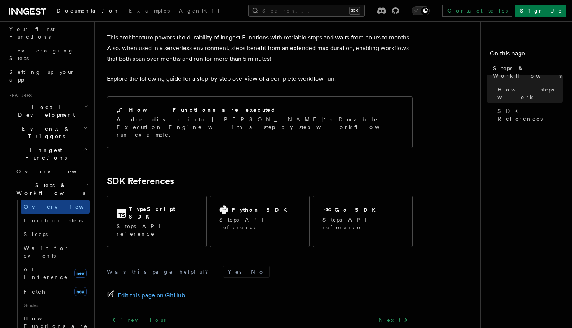  I want to click on span: SDK References, so click(530, 115).